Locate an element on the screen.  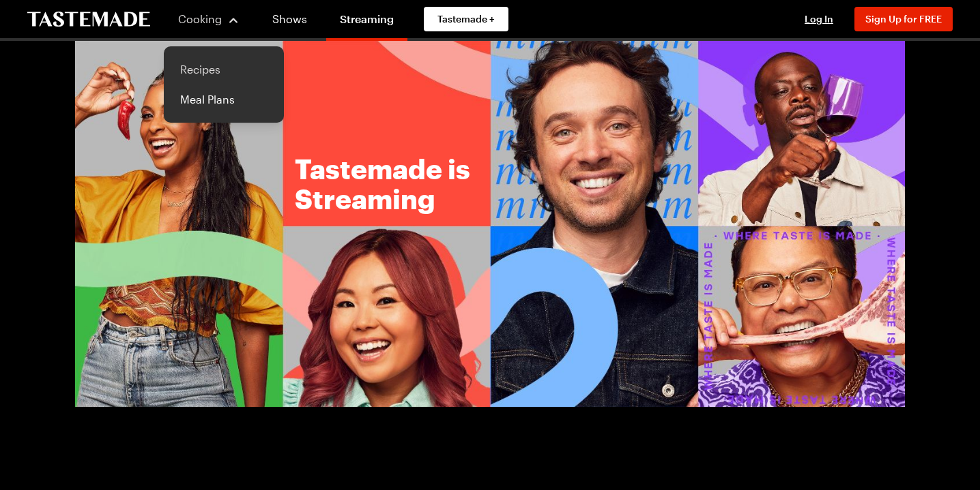
button: Sign Up for FREE is located at coordinates (904, 19).